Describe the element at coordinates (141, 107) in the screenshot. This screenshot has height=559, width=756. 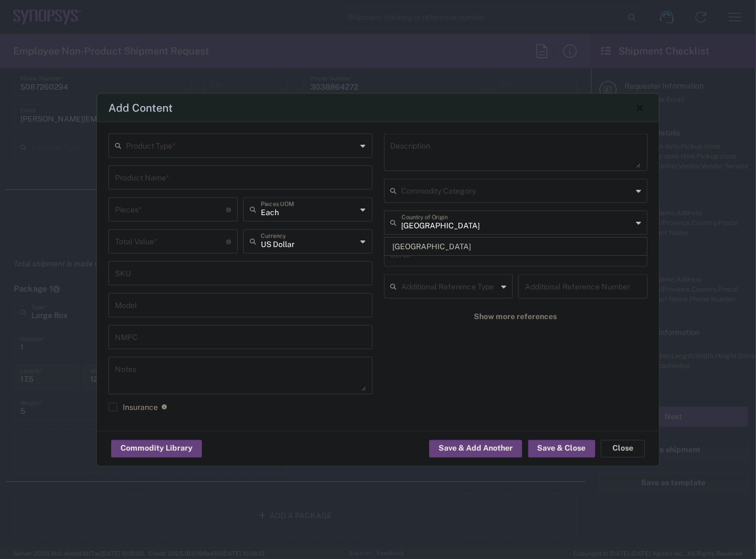
I see `h4: Add Content` at that location.